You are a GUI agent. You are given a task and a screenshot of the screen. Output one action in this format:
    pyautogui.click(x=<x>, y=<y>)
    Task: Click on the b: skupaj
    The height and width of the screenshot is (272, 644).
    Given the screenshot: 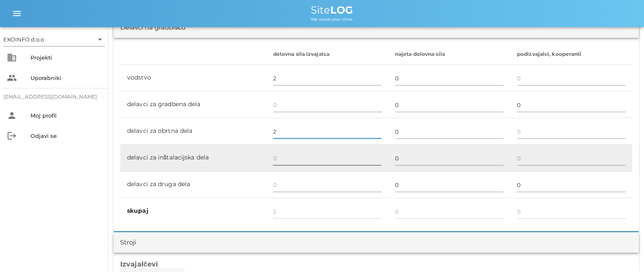 What is the action you would take?
    pyautogui.click(x=138, y=211)
    